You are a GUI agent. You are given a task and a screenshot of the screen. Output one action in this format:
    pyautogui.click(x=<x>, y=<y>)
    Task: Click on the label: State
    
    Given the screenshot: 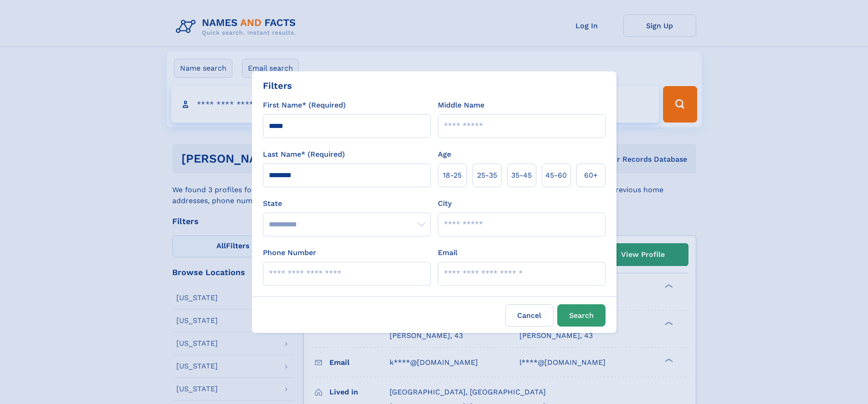 What is the action you would take?
    pyautogui.click(x=347, y=204)
    